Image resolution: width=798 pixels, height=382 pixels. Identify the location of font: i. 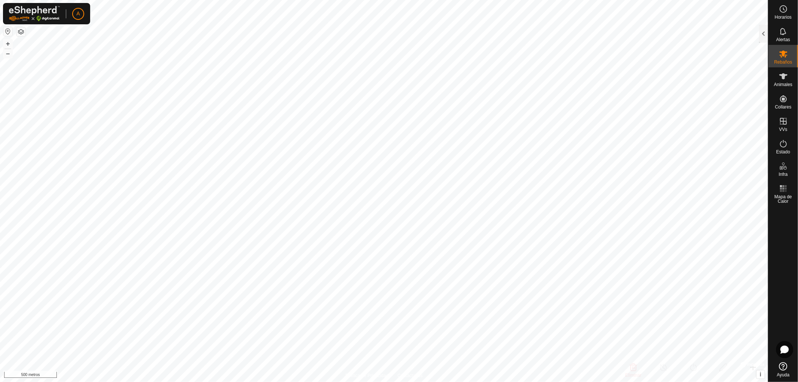
(761, 374).